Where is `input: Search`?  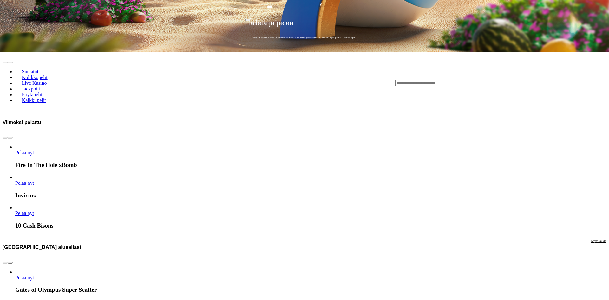 input: Search is located at coordinates (417, 83).